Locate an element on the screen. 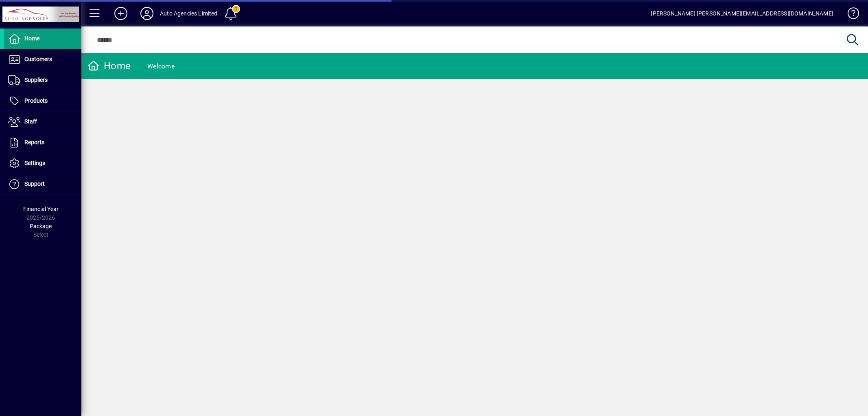  span: Home is located at coordinates (31, 38).